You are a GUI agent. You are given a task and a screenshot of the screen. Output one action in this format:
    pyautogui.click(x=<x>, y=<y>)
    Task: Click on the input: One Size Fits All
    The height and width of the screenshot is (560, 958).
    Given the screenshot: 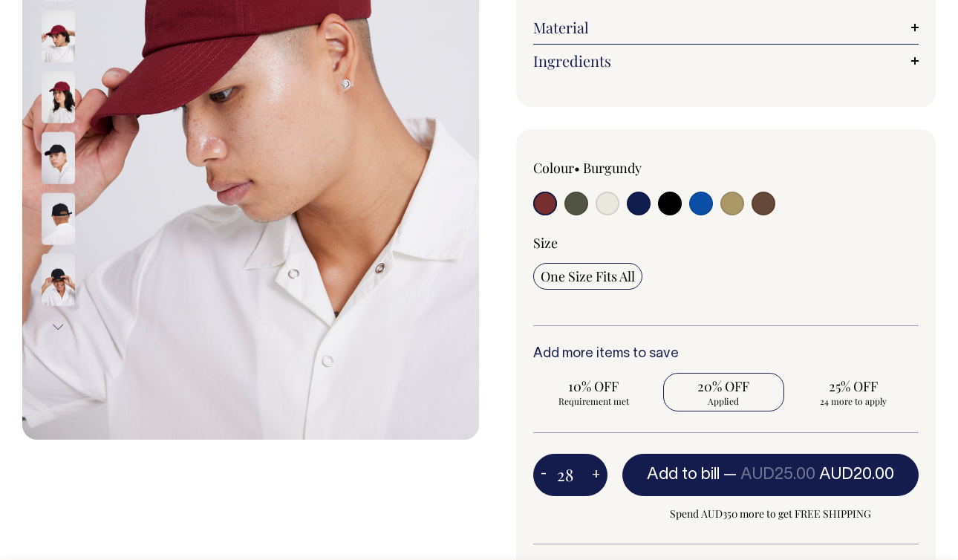 What is the action you would take?
    pyautogui.click(x=588, y=276)
    